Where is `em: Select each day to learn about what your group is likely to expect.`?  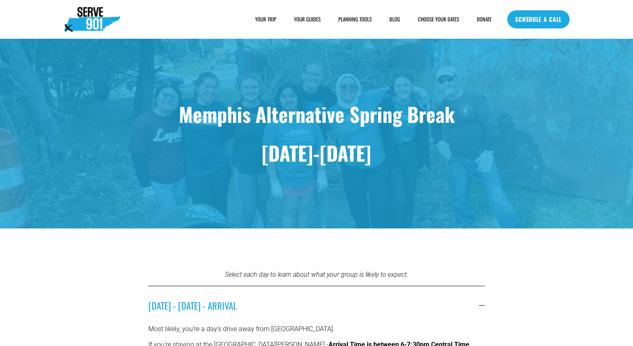 em: Select each day to learn about what your group is likely to expect. is located at coordinates (316, 274).